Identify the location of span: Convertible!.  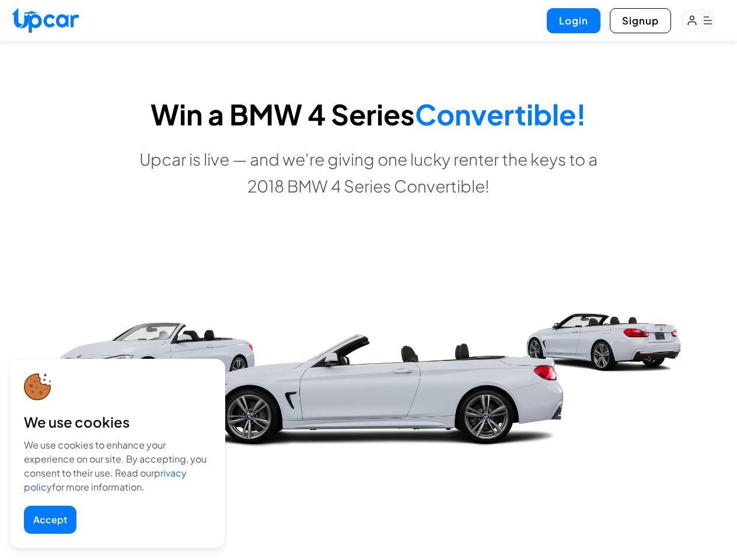
(501, 114).